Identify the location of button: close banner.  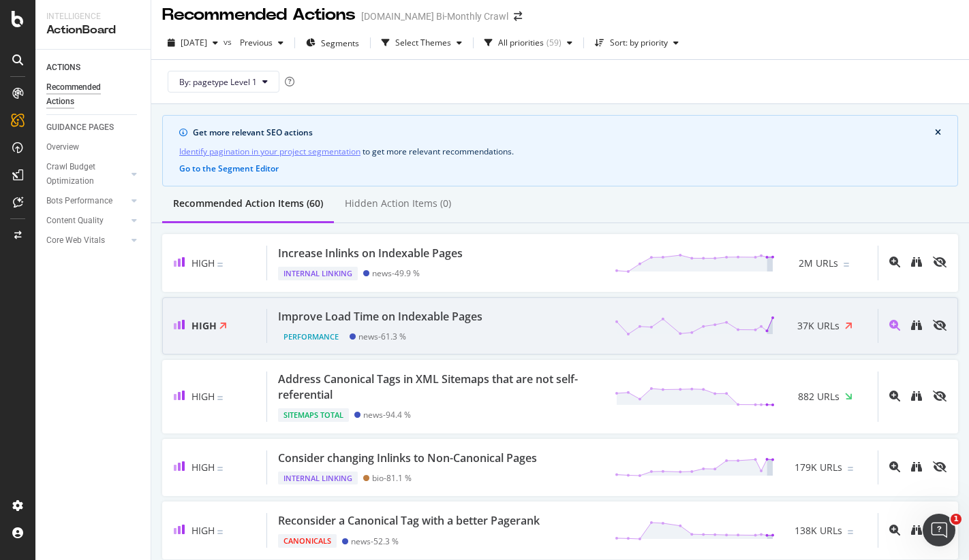
(937, 133).